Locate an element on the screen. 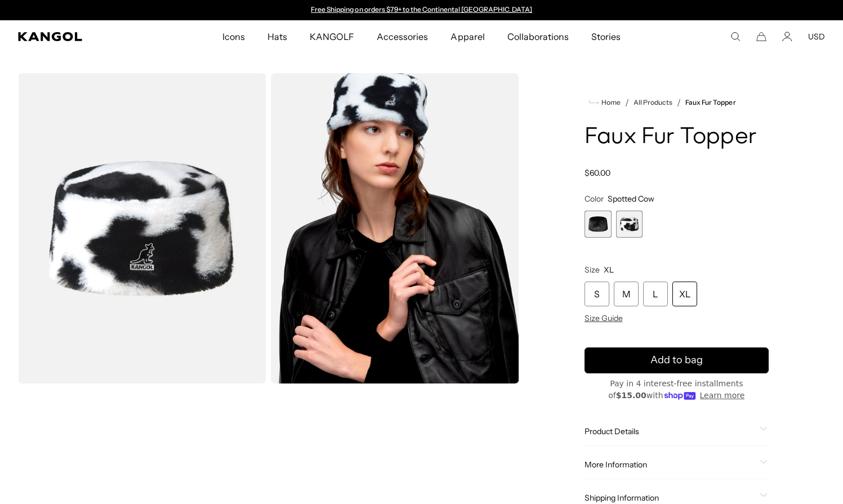 The height and width of the screenshot is (504, 843). span: KANGOLF is located at coordinates (332, 37).